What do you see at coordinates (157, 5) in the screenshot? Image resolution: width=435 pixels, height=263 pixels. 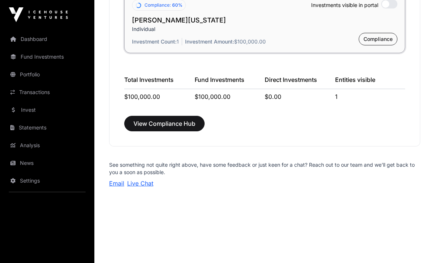 I see `span: Compliance:` at bounding box center [157, 5].